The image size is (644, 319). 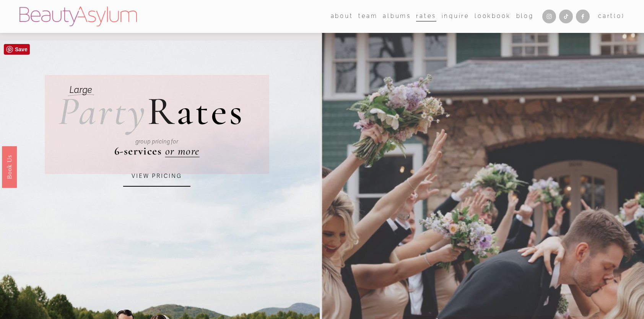 What do you see at coordinates (157, 177) in the screenshot?
I see `a: VIEW PRICING` at bounding box center [157, 177].